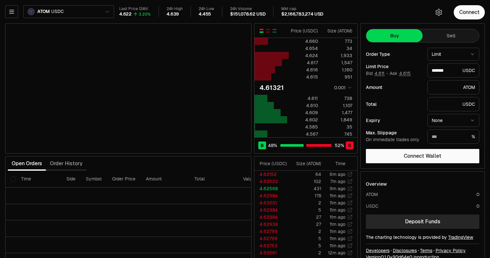 The width and height of the screenshot is (490, 258). What do you see at coordinates (338, 113) in the screenshot?
I see `div: 1,477` at bounding box center [338, 113].